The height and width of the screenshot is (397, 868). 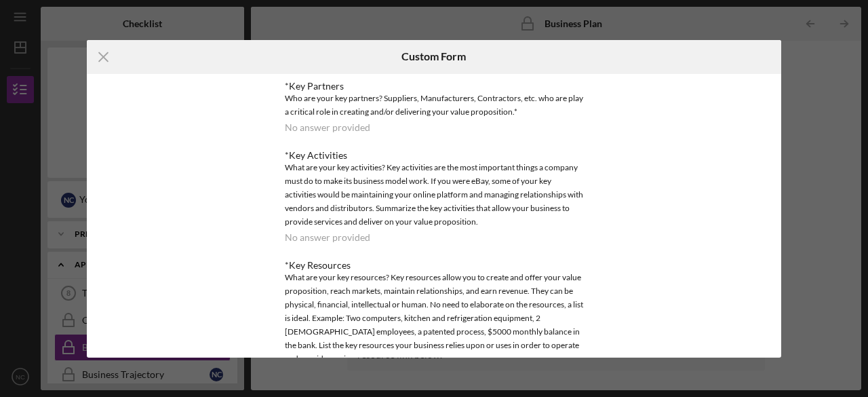 I want to click on h6: Custom Form, so click(x=433, y=56).